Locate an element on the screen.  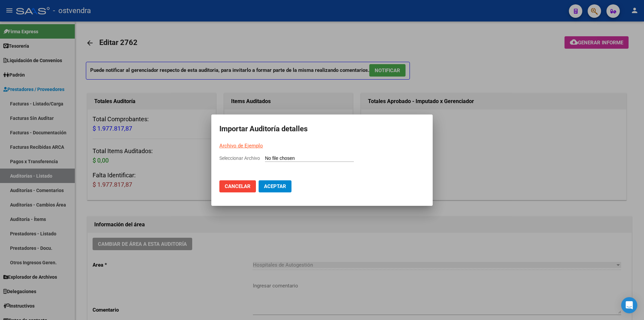
button: Cancelar is located at coordinates (238, 186).